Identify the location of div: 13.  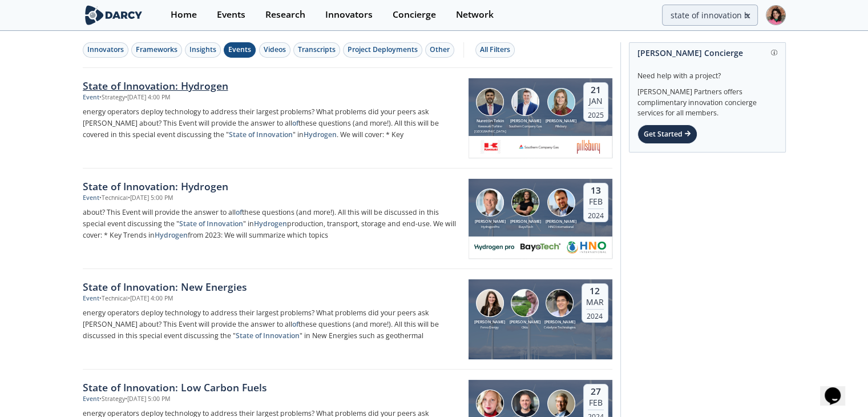
(596, 191).